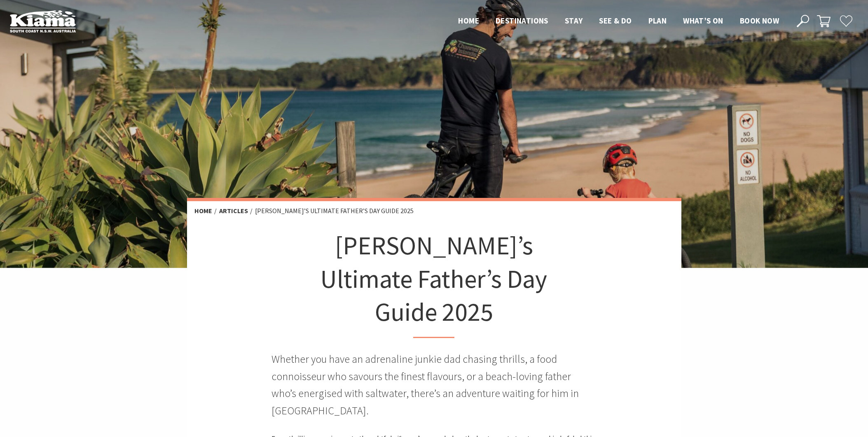 The width and height of the screenshot is (868, 437). What do you see at coordinates (703, 20) in the screenshot?
I see `span: What’s On` at bounding box center [703, 20].